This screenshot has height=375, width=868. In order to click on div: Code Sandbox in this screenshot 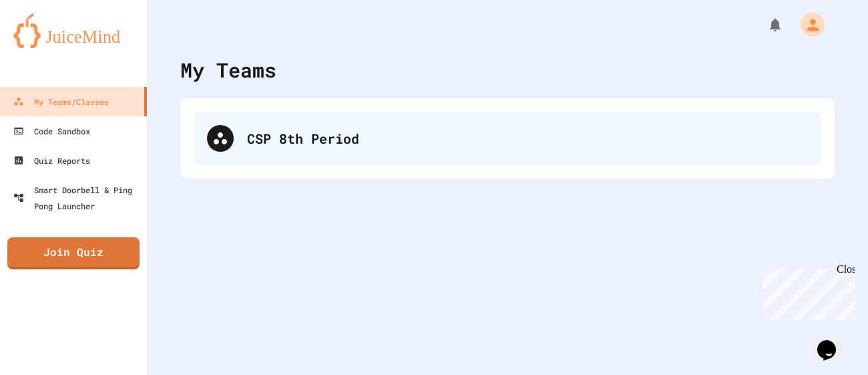, I will do `click(51, 131)`.